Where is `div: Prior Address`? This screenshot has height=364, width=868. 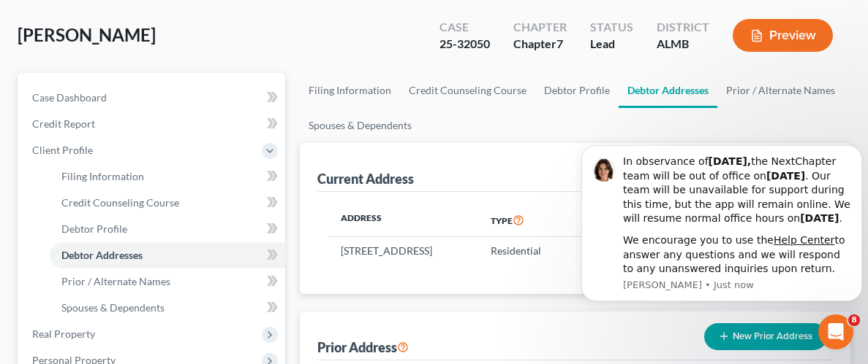 div: Prior Address is located at coordinates (363, 347).